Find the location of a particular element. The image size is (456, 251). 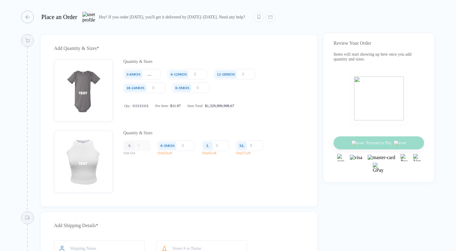

img: Paypal is located at coordinates (405, 157).